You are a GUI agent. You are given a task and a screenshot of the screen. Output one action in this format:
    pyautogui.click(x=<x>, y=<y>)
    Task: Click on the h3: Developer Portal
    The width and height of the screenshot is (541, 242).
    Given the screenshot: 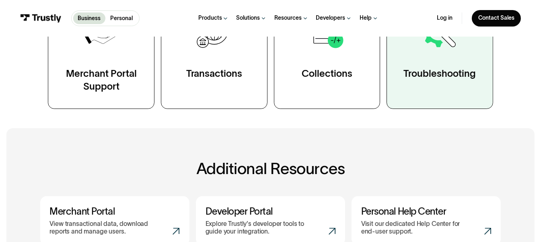 What is the action you would take?
    pyautogui.click(x=271, y=212)
    